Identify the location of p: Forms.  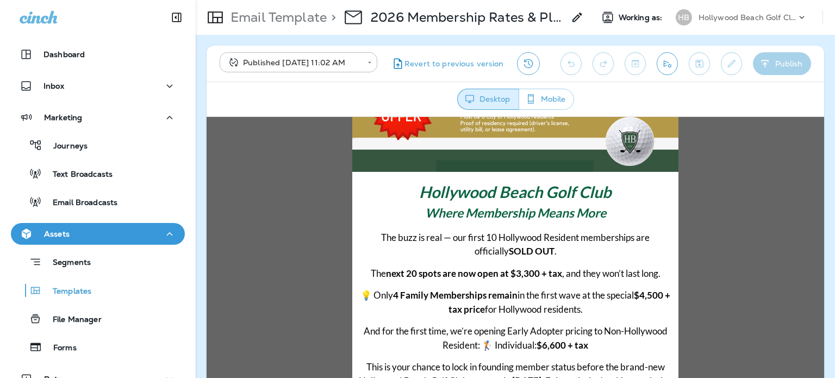
(59, 348).